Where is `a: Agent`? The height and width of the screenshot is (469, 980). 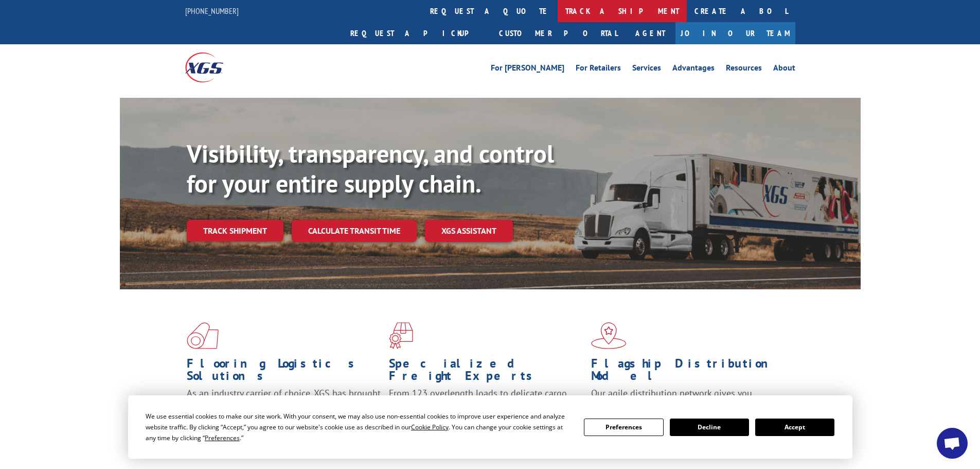
a: Agent is located at coordinates (650, 33).